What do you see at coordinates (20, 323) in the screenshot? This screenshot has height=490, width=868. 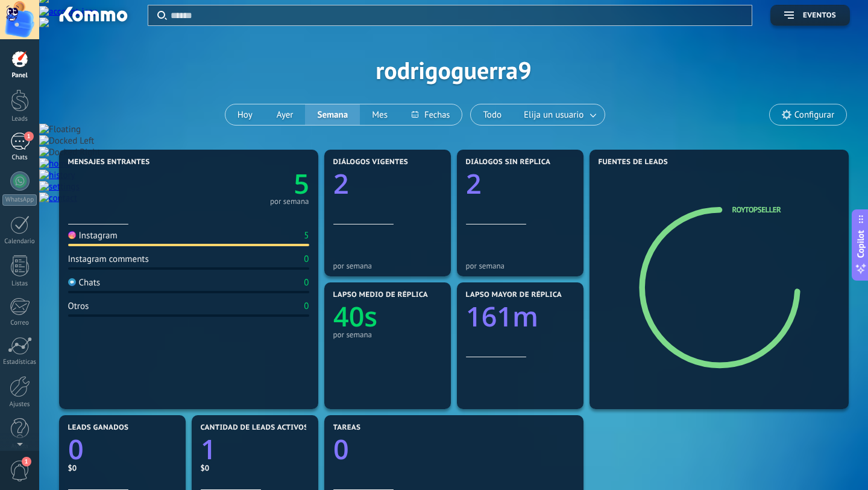 I see `div: Correo` at bounding box center [20, 323].